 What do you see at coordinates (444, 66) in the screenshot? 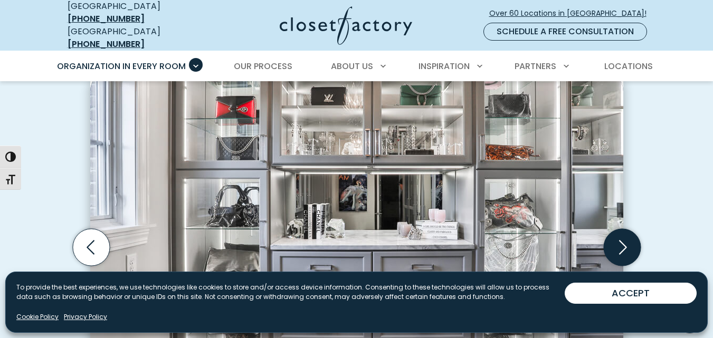
I see `span: Inspiration` at bounding box center [444, 66].